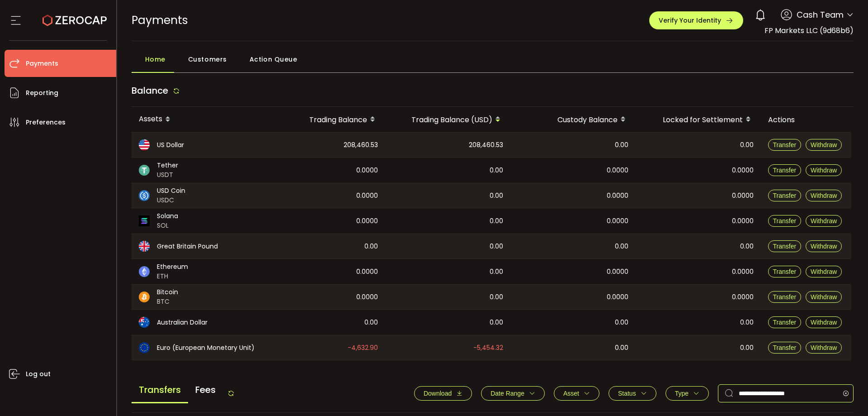 This screenshot has width=868, height=416. Describe the element at coordinates (167, 165) in the screenshot. I see `span: Tether` at that location.